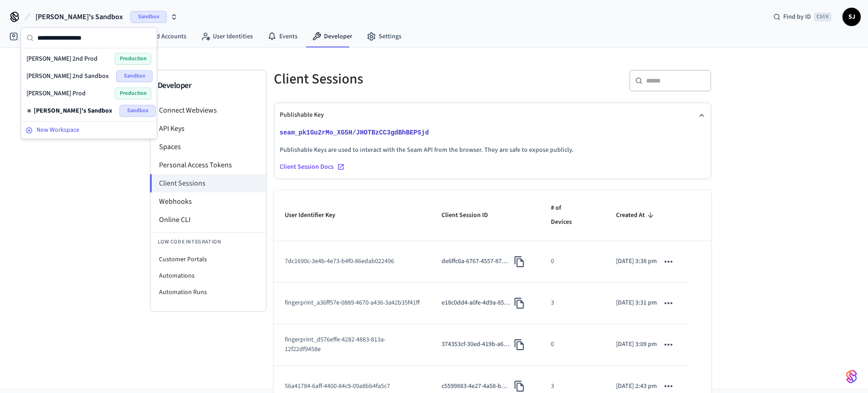 The width and height of the screenshot is (868, 393). What do you see at coordinates (26, 37) in the screenshot?
I see `a: Devices` at bounding box center [26, 37].